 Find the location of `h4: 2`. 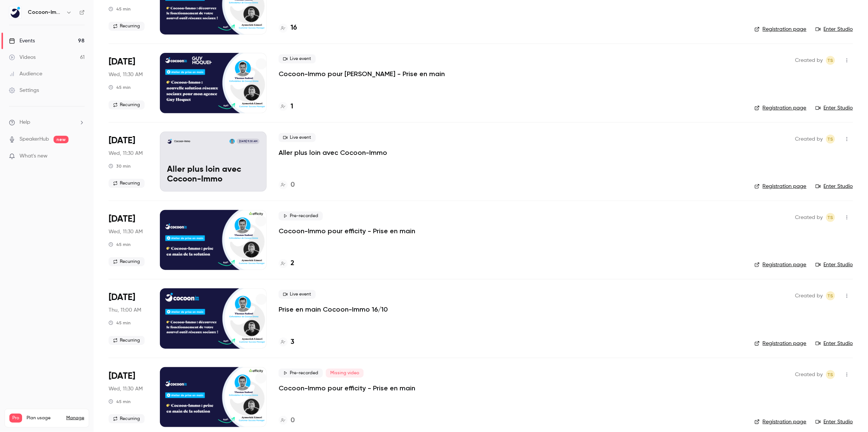

h4: 2 is located at coordinates (293, 263).